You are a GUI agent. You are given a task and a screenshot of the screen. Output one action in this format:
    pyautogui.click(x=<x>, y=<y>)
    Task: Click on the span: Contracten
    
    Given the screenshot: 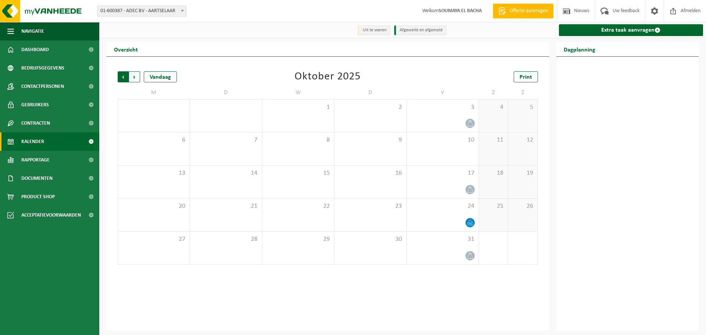 What is the action you would take?
    pyautogui.click(x=36, y=123)
    